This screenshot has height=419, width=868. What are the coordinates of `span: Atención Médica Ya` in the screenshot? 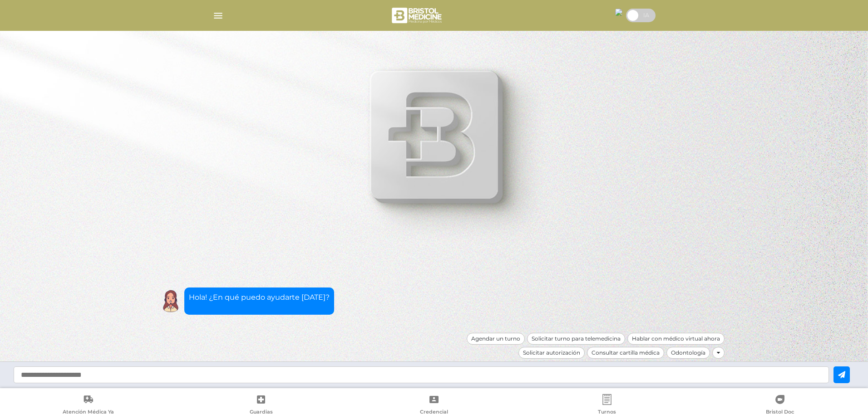 It's located at (88, 413).